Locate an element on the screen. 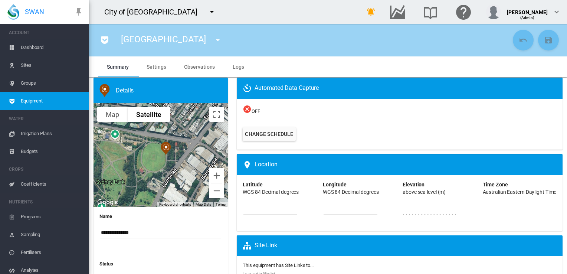 This screenshot has height=274, width=567. span: Coefficients is located at coordinates (52, 184).